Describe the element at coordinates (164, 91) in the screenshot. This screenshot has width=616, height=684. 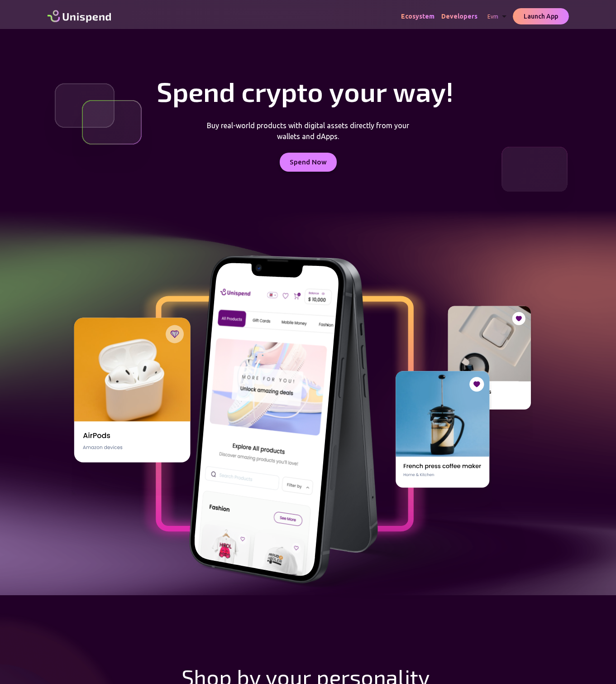
I see `span: S` at that location.